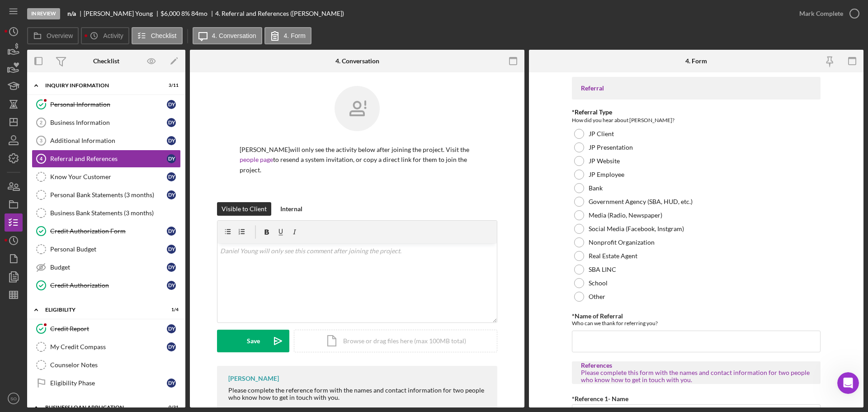 This screenshot has height=412, width=868. What do you see at coordinates (109, 122) in the screenshot?
I see `div: Business Information` at bounding box center [109, 122].